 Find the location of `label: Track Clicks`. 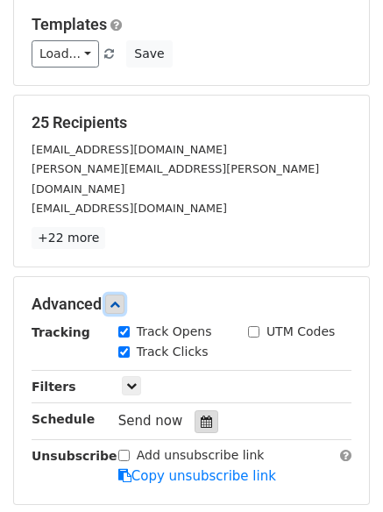

label: Track Clicks is located at coordinates (173, 352).